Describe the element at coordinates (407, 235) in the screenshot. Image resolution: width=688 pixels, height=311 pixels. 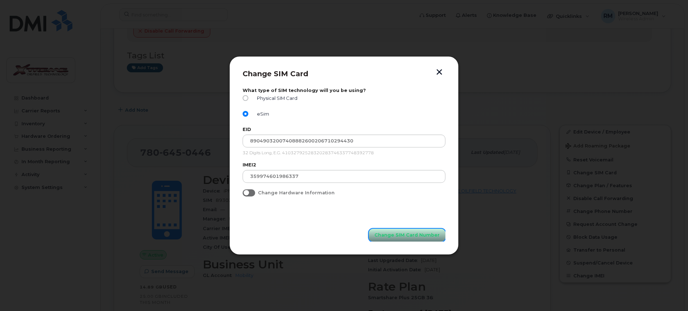
I see `span: Change SIM Card Number` at that location.